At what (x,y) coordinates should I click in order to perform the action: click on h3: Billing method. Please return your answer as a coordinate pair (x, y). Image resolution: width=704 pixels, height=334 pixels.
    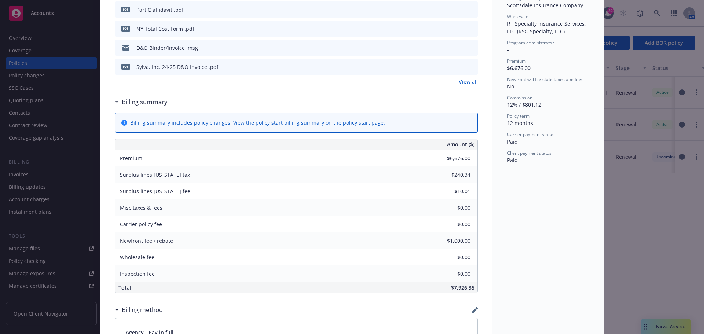
    Looking at the image, I should click on (142, 310).